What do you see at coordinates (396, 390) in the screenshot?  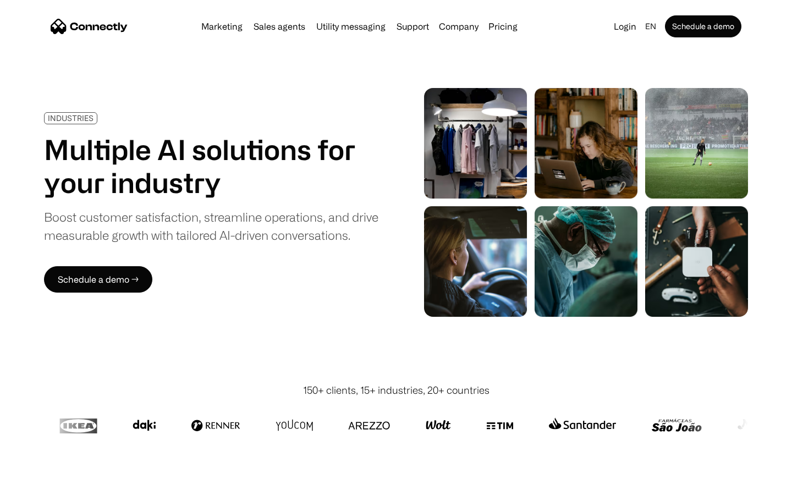 I see `div: 150+ clients, 15+ industries, 20+ countries` at bounding box center [396, 390].